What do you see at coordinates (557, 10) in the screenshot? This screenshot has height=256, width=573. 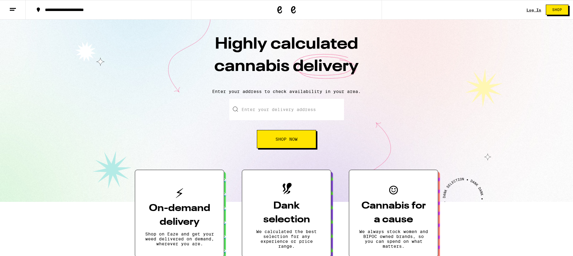 I see `button: Shop` at bounding box center [557, 10].